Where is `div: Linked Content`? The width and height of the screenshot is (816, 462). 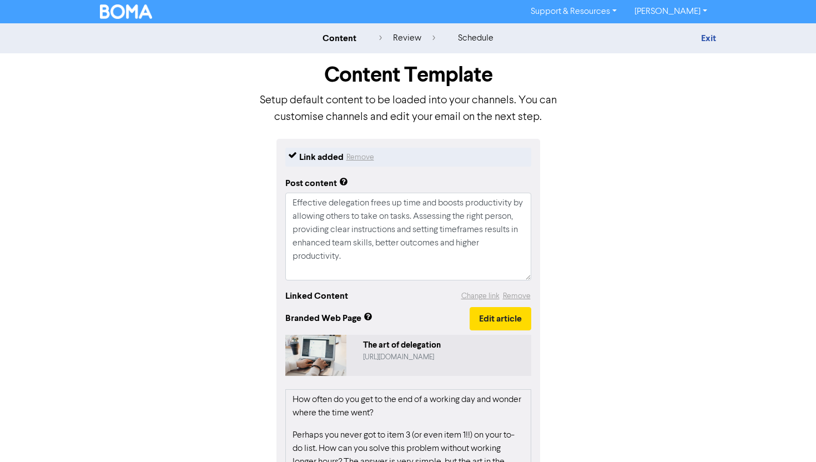 div: Linked Content is located at coordinates (316, 296).